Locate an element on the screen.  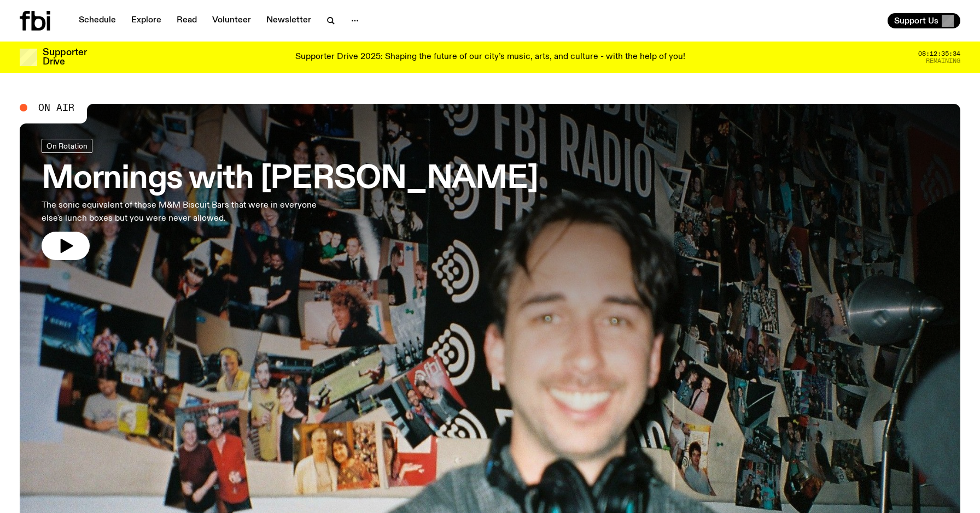
p: Supporter Drive 2025: Shaping the future of our city’s music, arts, and culture - with the help o... is located at coordinates (490, 57).